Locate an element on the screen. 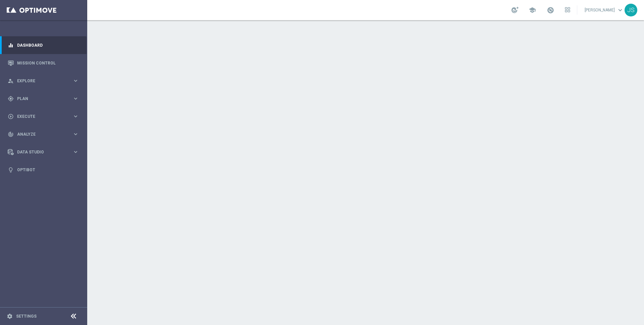  div: Plan is located at coordinates (40, 99).